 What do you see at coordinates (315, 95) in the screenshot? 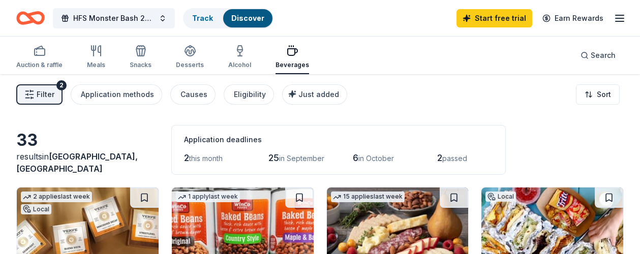
I see `button: Just added` at bounding box center [315, 95].